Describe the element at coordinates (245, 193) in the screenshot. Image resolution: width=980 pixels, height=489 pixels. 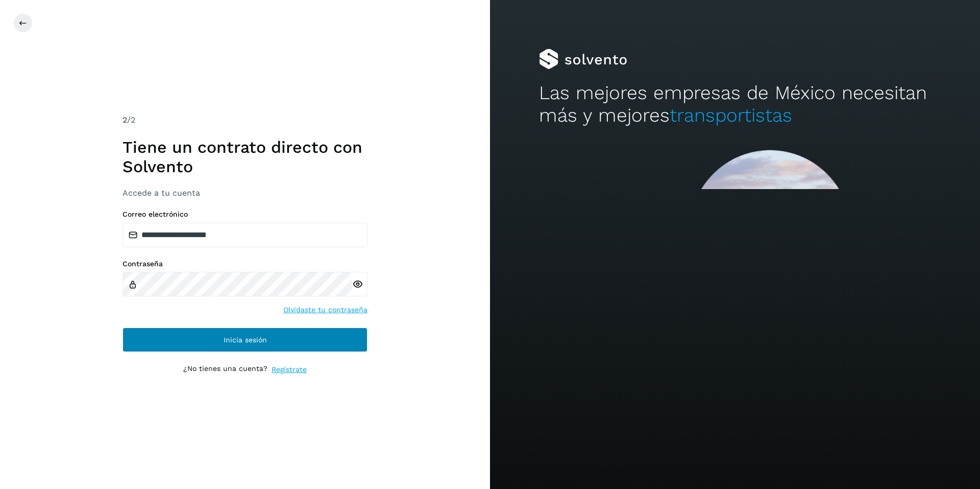
I see `h3: Accede a tu cuenta` at that location.